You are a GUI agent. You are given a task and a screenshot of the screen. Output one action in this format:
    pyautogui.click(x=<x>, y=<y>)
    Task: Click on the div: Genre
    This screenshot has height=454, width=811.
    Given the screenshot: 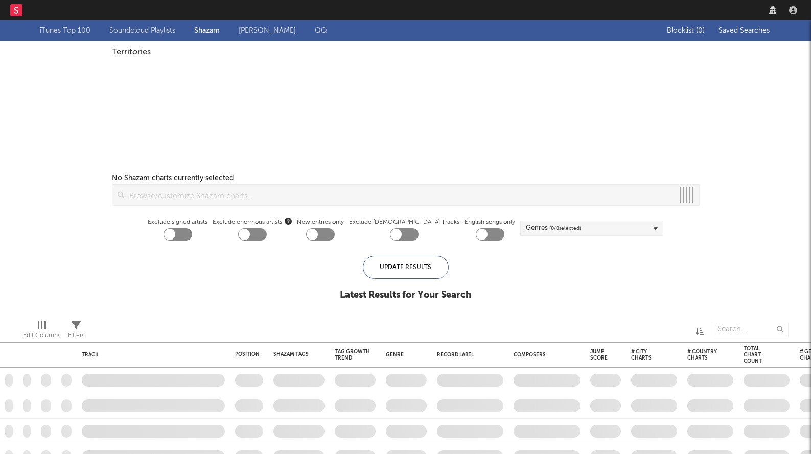 What is the action you would take?
    pyautogui.click(x=404, y=355)
    